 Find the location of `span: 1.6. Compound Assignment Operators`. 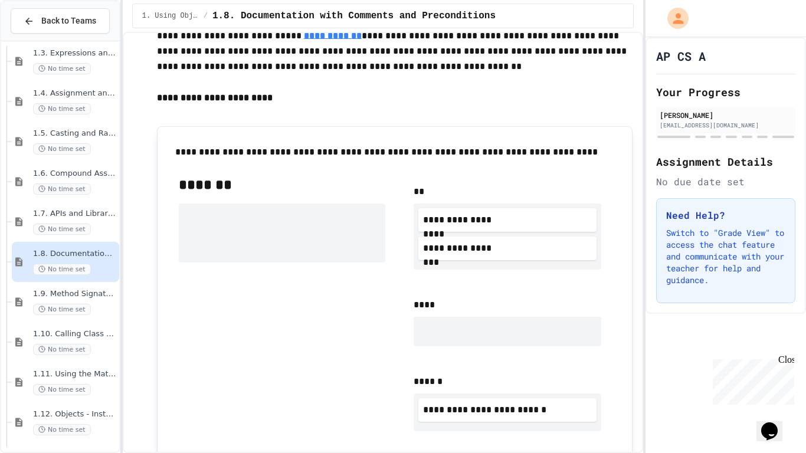

span: 1.6. Compound Assignment Operators is located at coordinates (75, 173).